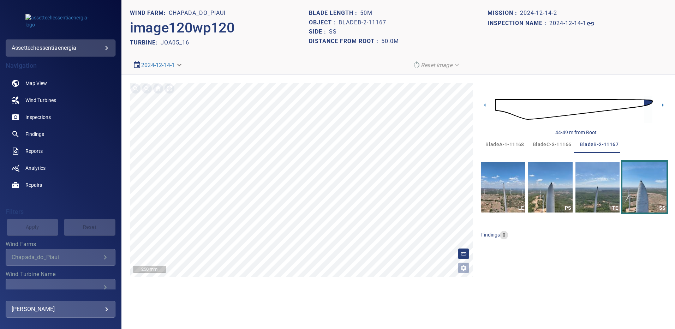 The height and width of the screenshot is (329, 675). What do you see at coordinates (136, 89) in the screenshot?
I see `div: Zoom in` at bounding box center [136, 89].